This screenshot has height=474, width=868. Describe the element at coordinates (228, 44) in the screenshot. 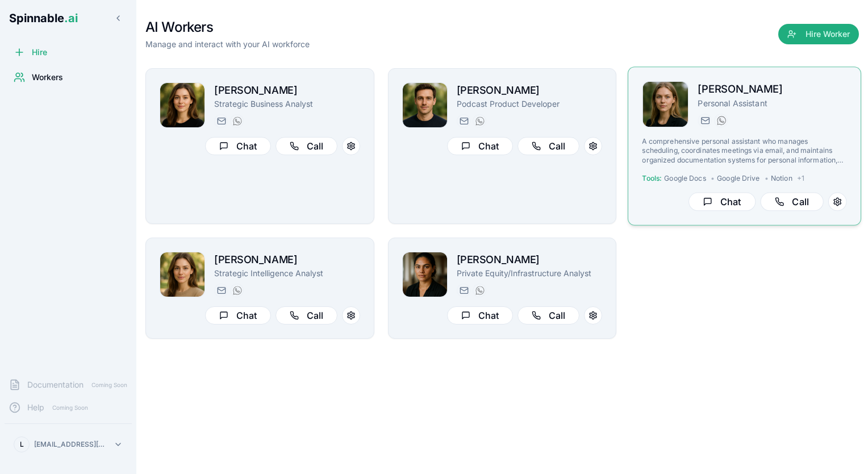

I see `p: Manage and interact with your AI workforce` at that location.